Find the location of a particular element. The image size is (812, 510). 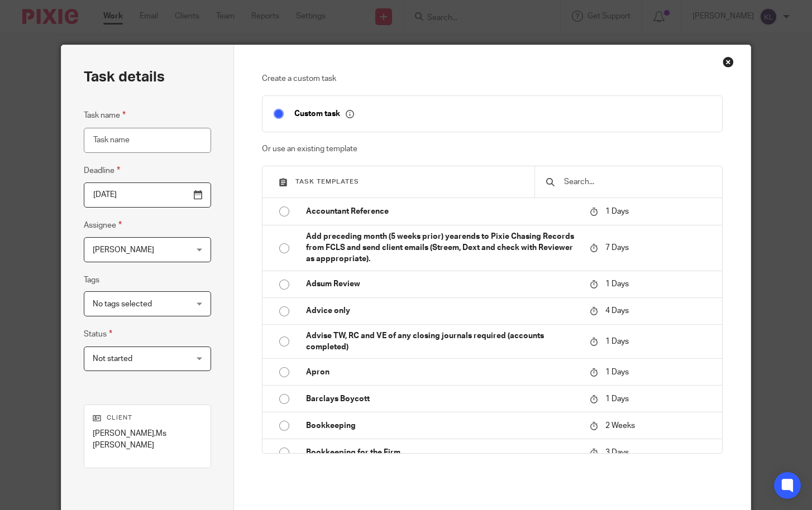

label: Status is located at coordinates (98, 334).